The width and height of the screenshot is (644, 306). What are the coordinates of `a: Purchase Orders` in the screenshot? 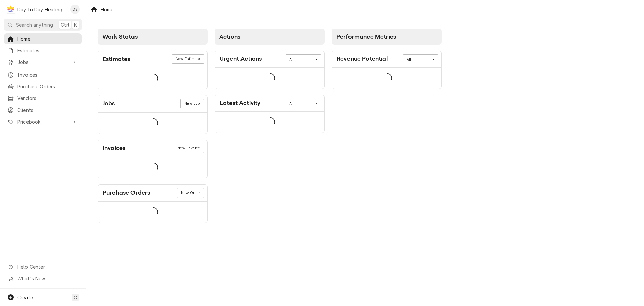 It's located at (43, 86).